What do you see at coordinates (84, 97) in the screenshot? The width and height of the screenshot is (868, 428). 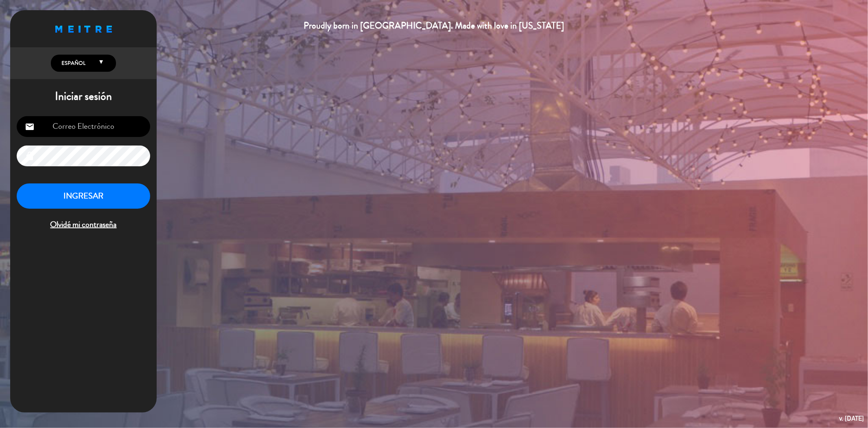 I see `h1: Iniciar sesión` at bounding box center [84, 97].